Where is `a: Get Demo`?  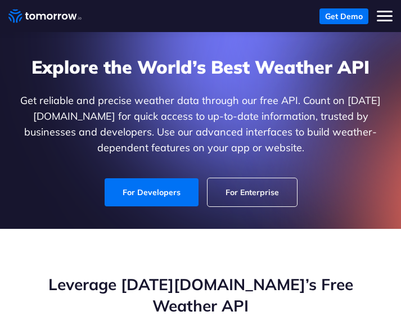
a: Get Demo is located at coordinates (343, 16).